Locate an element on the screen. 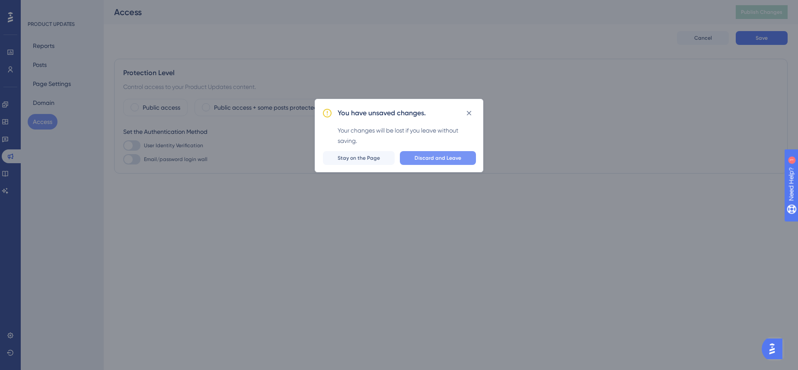 This screenshot has height=370, width=798. span: Discard and Leave is located at coordinates (438, 158).